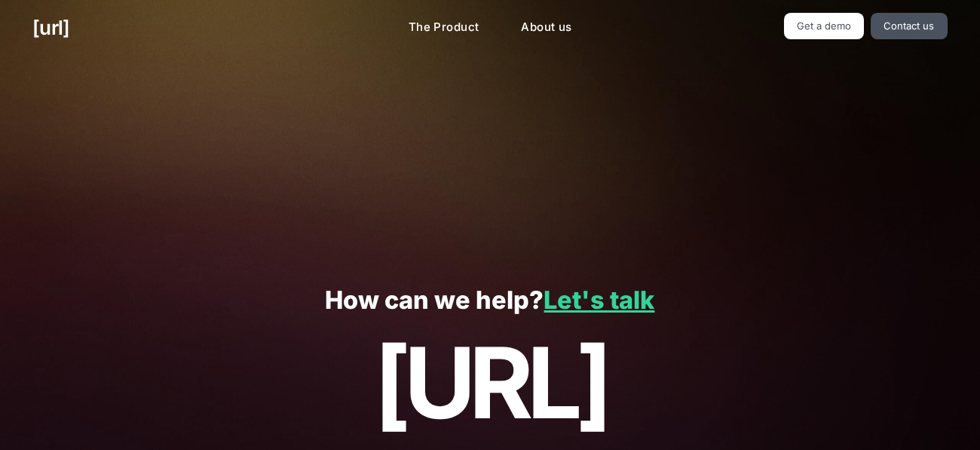 The width and height of the screenshot is (980, 450). I want to click on a: Get a demo, so click(823, 25).